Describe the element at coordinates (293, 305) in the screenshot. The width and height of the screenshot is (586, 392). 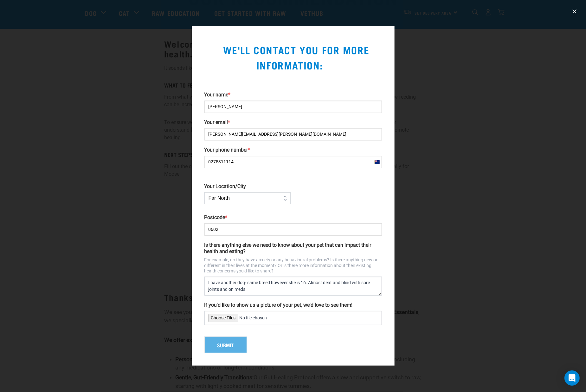
I see `label: If you'd like to show us a picture of your pet, we'd love to see them!` at that location.